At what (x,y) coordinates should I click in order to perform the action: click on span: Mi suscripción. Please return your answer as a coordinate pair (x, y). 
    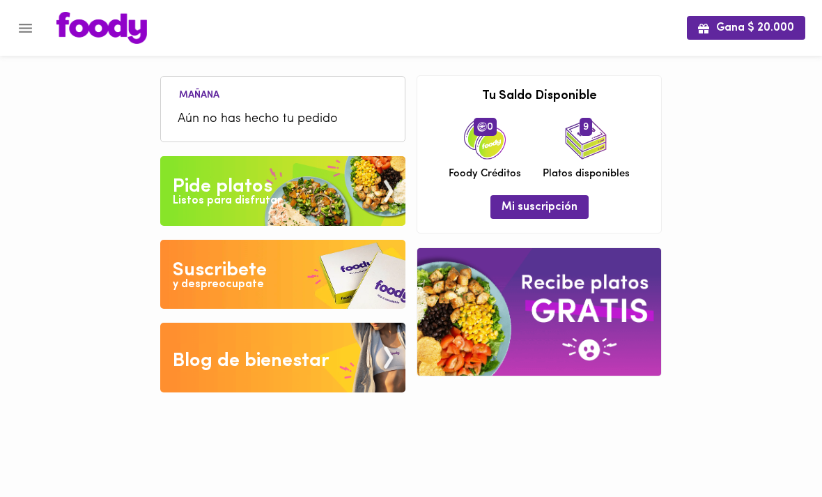
    Looking at the image, I should click on (539, 207).